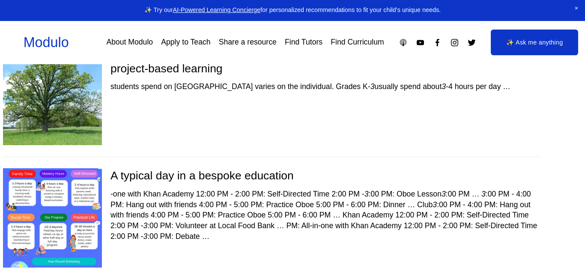 Image resolution: width=585 pixels, height=277 pixels. Describe the element at coordinates (534, 42) in the screenshot. I see `a: ✨ Ask me anything` at that location.